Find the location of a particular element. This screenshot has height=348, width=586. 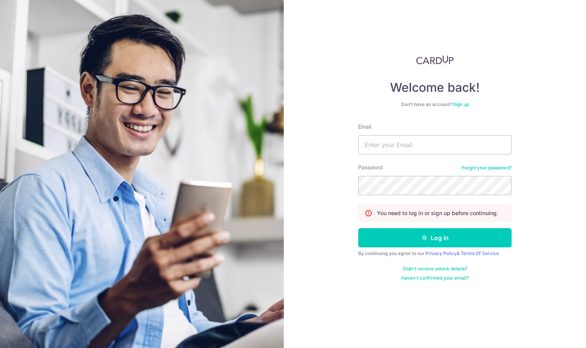

label: Email is located at coordinates (365, 127).